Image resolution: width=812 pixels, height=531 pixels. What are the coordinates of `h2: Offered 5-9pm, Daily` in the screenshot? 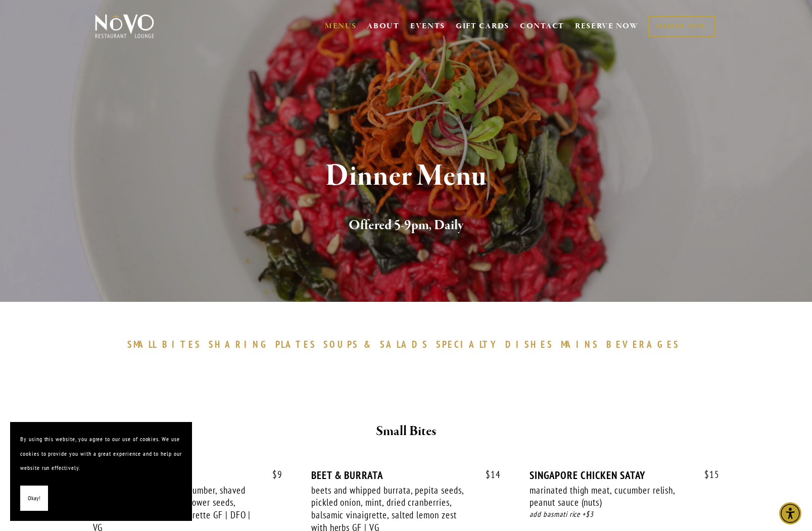 It's located at (406, 226).